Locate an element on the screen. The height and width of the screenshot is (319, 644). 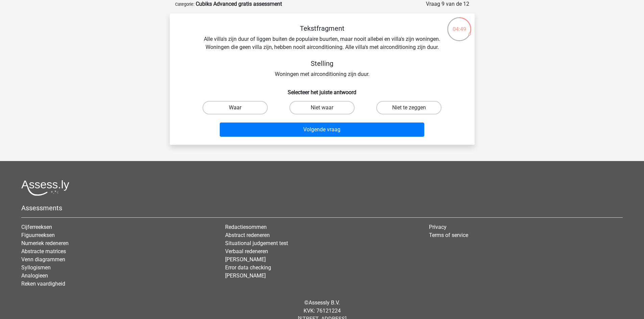
a: Terms of service is located at coordinates (448, 235).